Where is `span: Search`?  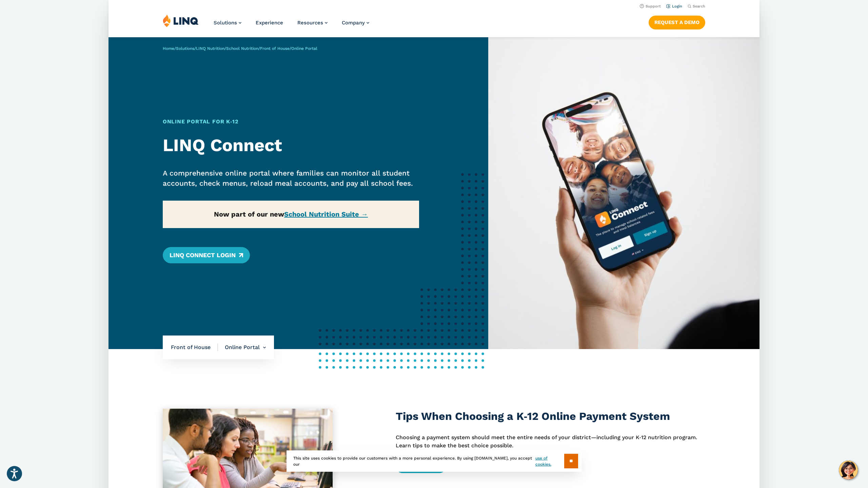
span: Search is located at coordinates (699, 6).